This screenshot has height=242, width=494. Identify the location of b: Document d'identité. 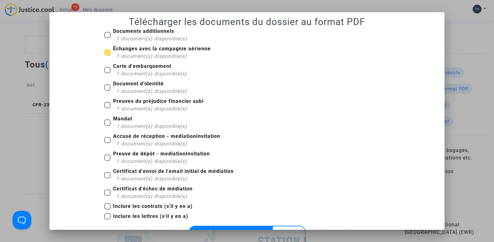
(138, 84).